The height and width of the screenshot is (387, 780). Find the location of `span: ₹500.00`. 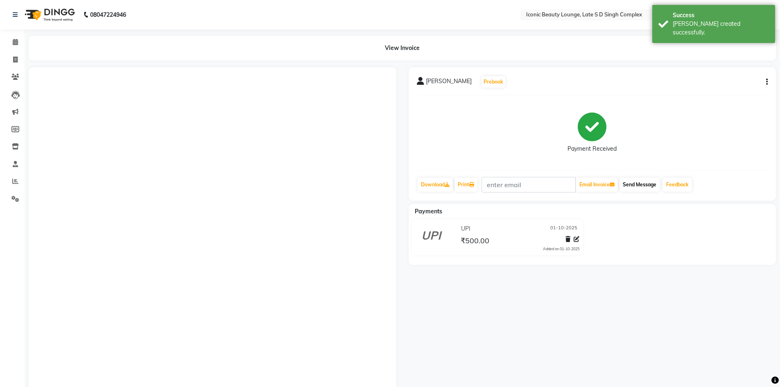

span: ₹500.00 is located at coordinates (475, 242).